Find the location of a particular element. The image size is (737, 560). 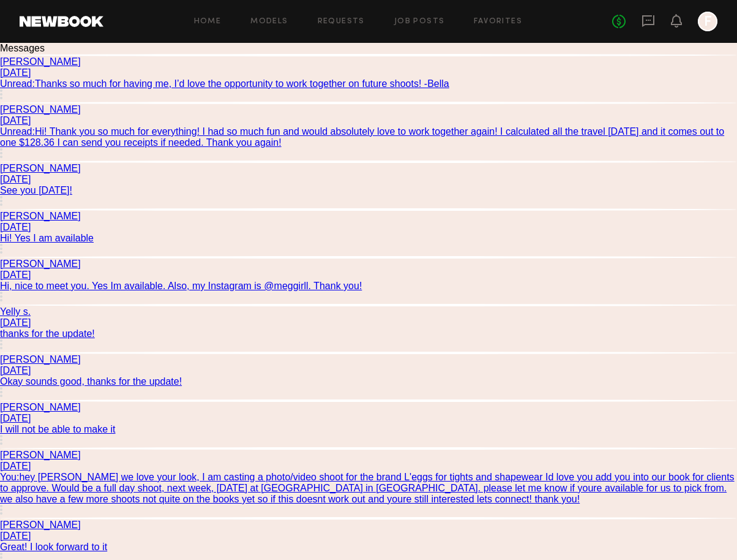

a: Models is located at coordinates (269, 22).